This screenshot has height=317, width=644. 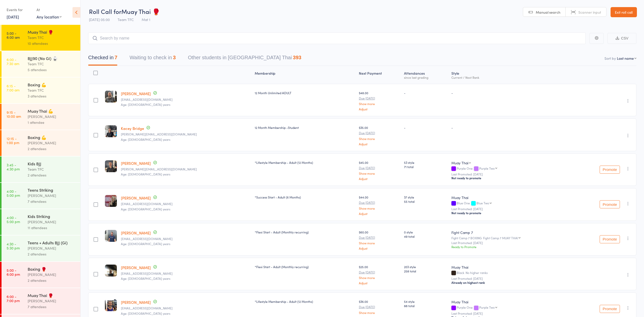 What do you see at coordinates (52, 216) in the screenshot?
I see `div: Kids Striking` at bounding box center [52, 216].